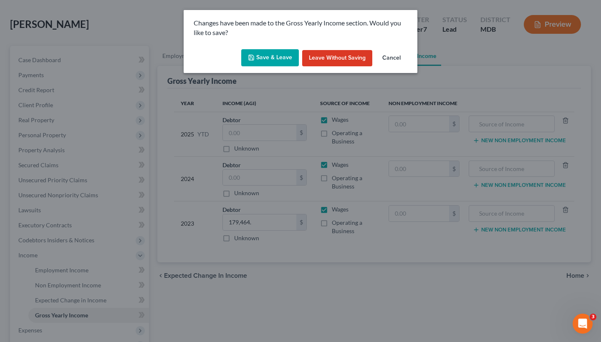 This screenshot has height=342, width=601. I want to click on button: Cancel, so click(391, 58).